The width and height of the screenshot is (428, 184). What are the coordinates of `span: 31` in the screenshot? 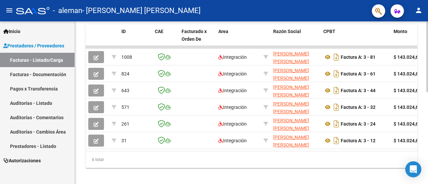 It's located at (124, 141).